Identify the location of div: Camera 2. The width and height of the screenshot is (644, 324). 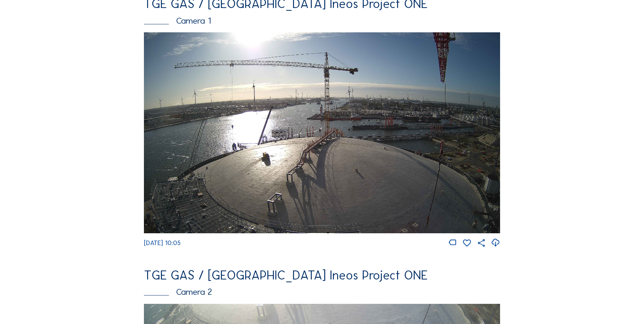
(322, 292).